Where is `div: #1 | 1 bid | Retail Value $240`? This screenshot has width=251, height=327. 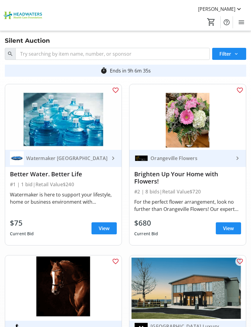 div: #1 | 1 bid | Retail Value $240 is located at coordinates (63, 185).